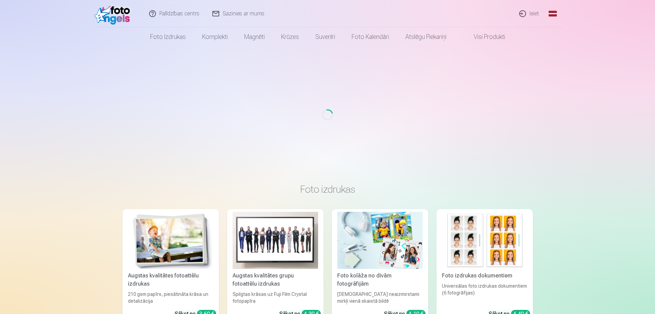  I want to click on img: /fa1, so click(114, 14).